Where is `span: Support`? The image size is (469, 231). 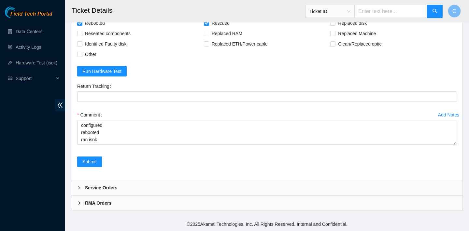
span: Support is located at coordinates (35, 78).